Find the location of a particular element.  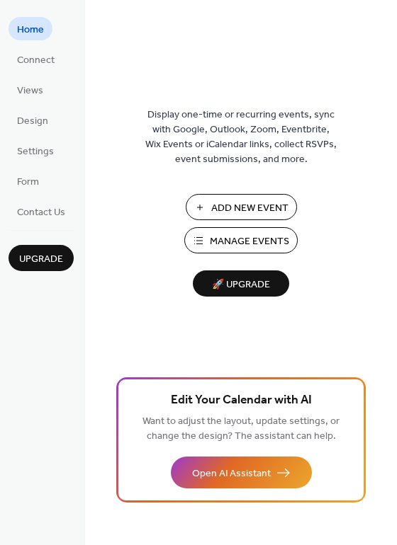

span: Home is located at coordinates (30, 30).